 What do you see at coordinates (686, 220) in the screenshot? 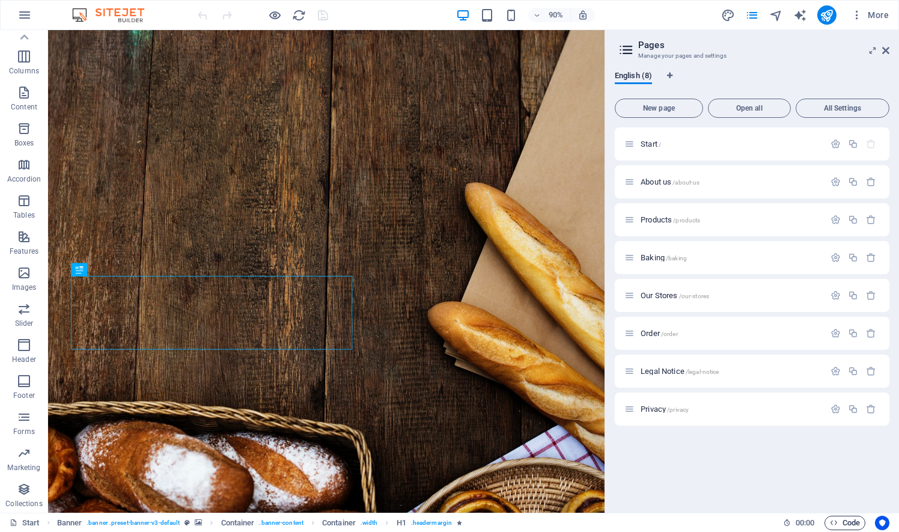
I see `span: /products` at bounding box center [686, 220].